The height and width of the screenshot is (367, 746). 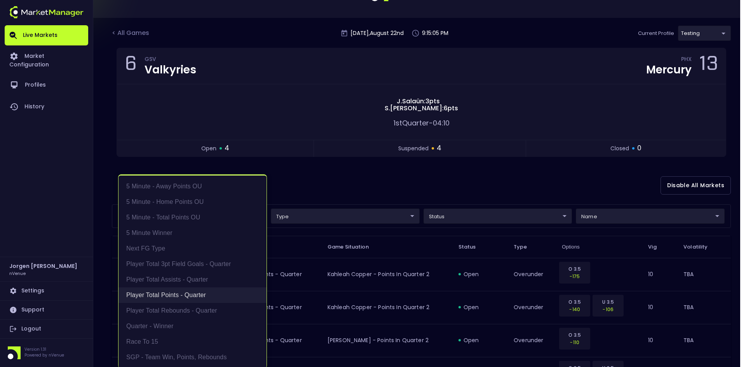 I want to click on li: 5 Minute - Away Points OU, so click(x=192, y=187).